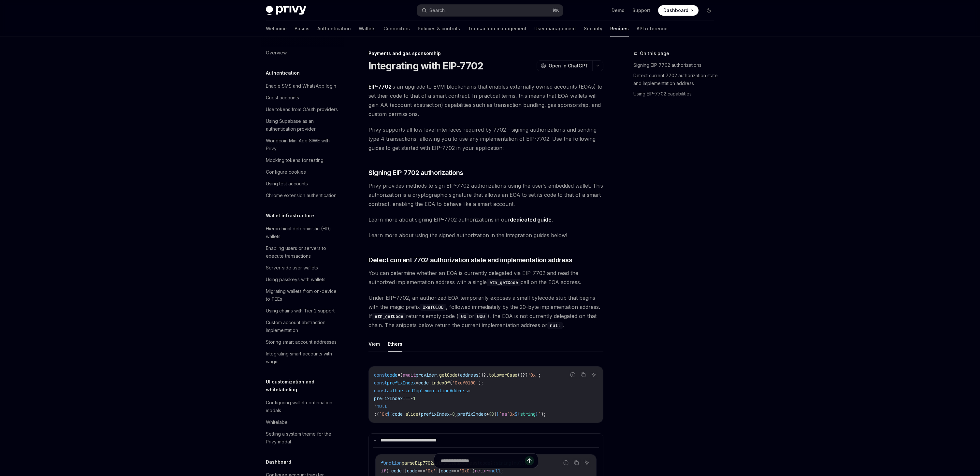 The height and width of the screenshot is (476, 980). I want to click on span: null, so click(382, 406).